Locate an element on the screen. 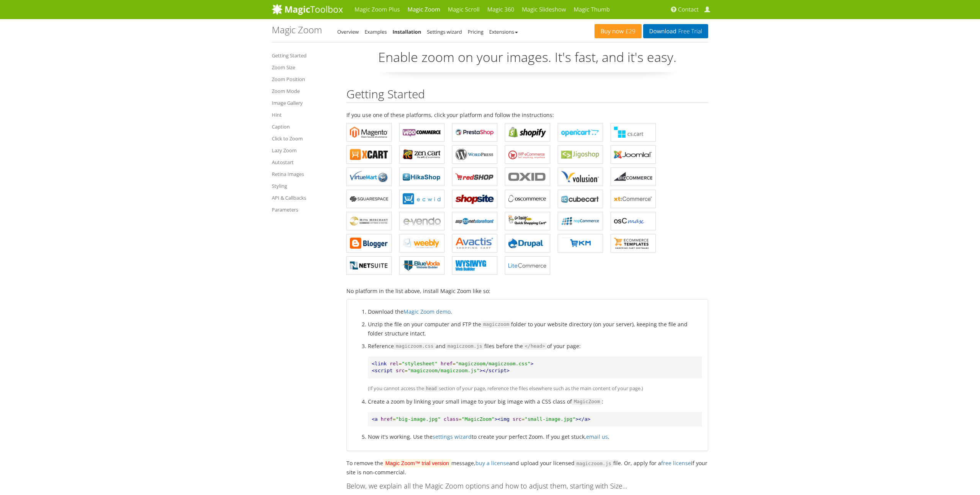 This screenshot has width=980, height=495. a: email us is located at coordinates (596, 437).